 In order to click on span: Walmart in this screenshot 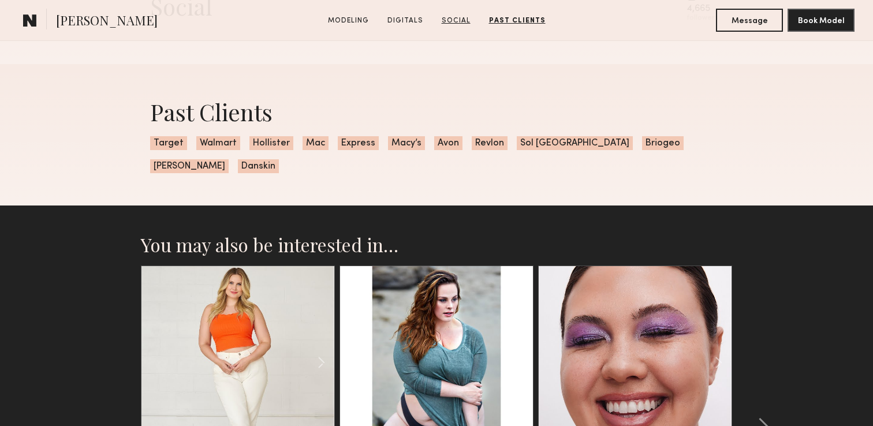, I will do `click(218, 143)`.